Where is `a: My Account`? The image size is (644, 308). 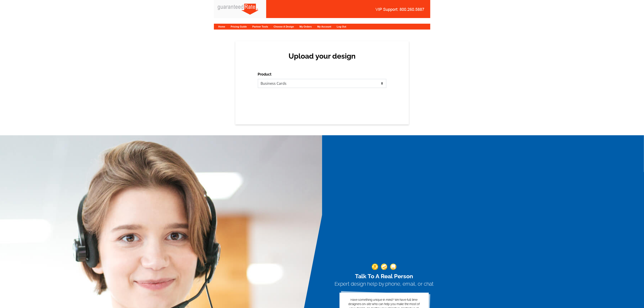
a: My Account is located at coordinates (324, 26).